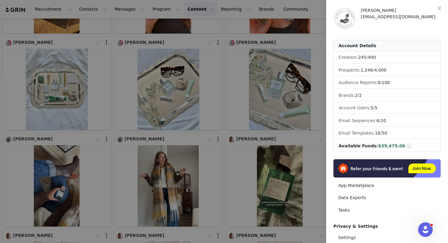 This screenshot has height=243, width=448. What do you see at coordinates (358, 146) in the screenshot?
I see `span: Available Funds:` at bounding box center [358, 146].